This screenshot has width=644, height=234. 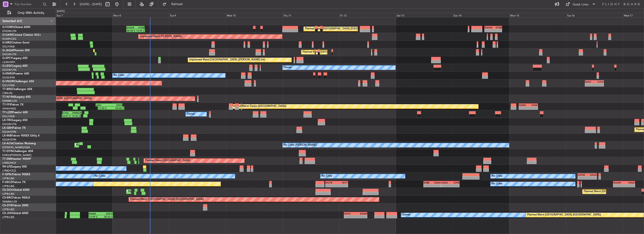 What do you see at coordinates (425, 15) in the screenshot?
I see `div: Sat 13` at bounding box center [425, 15].